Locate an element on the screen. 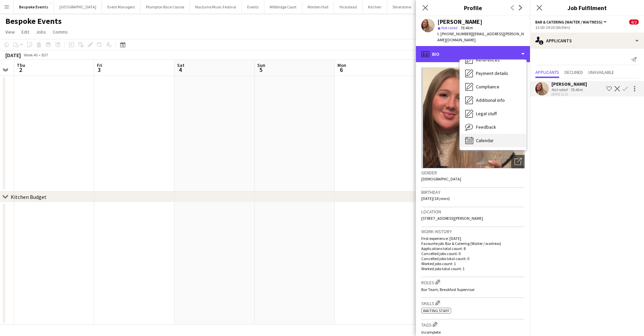 The width and height of the screenshot is (644, 336). span: Additional info is located at coordinates (490, 100).